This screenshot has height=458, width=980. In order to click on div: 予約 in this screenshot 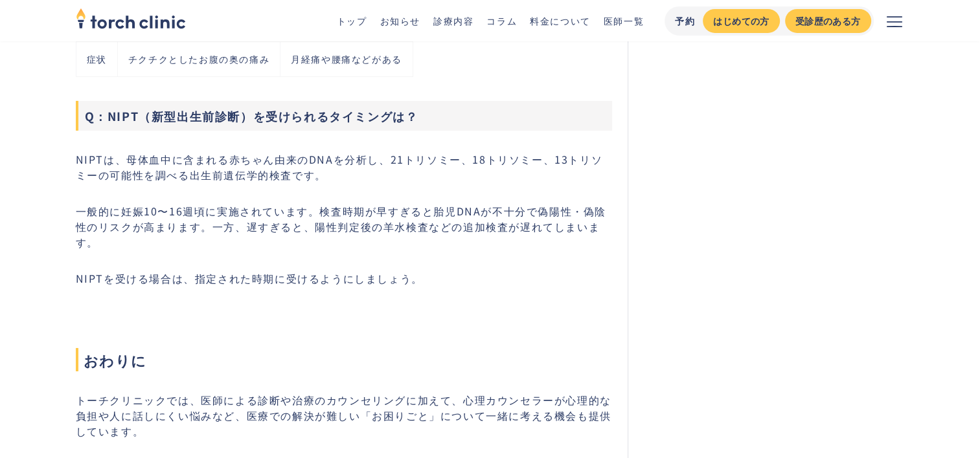, I will do `click(684, 21)`.